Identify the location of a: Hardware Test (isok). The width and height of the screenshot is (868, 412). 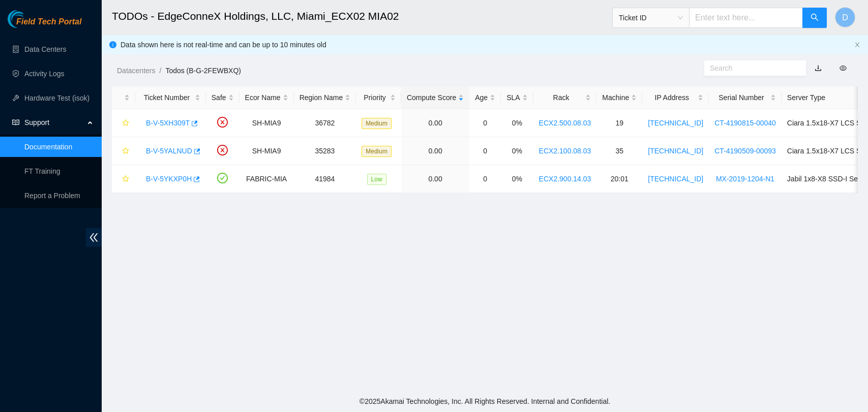
(57, 98).